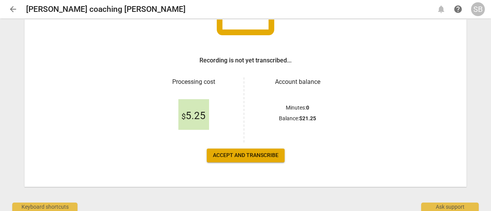 Image resolution: width=491 pixels, height=211 pixels. I want to click on h3: Recording is not yet transcribed..., so click(245, 61).